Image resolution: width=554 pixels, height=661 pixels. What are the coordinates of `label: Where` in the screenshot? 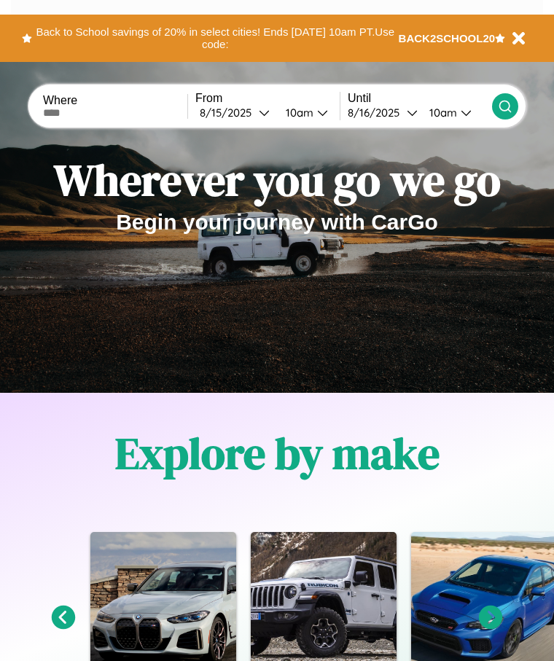 It's located at (115, 101).